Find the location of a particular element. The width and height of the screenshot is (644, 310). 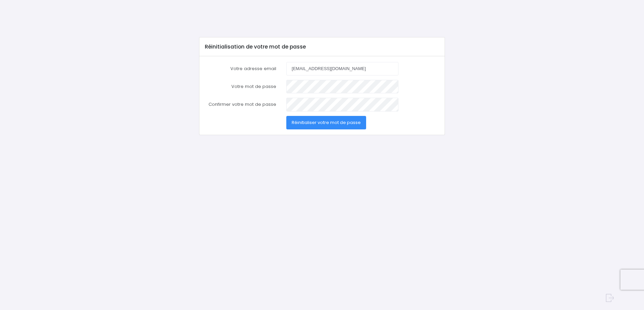

label: Votre mot de passe is located at coordinates (240, 86).